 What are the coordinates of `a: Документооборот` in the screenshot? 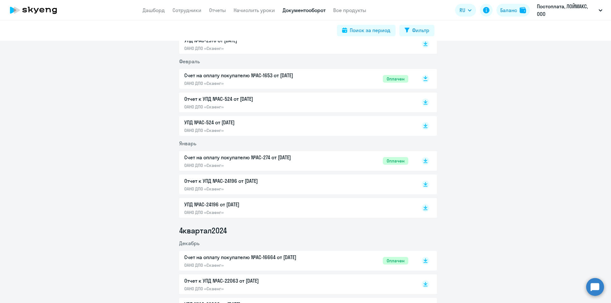 It's located at (304, 10).